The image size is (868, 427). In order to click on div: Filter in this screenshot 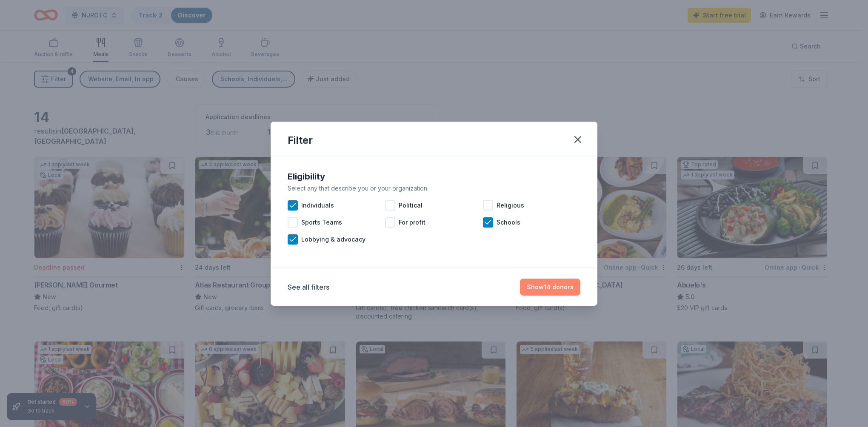, I will do `click(300, 140)`.